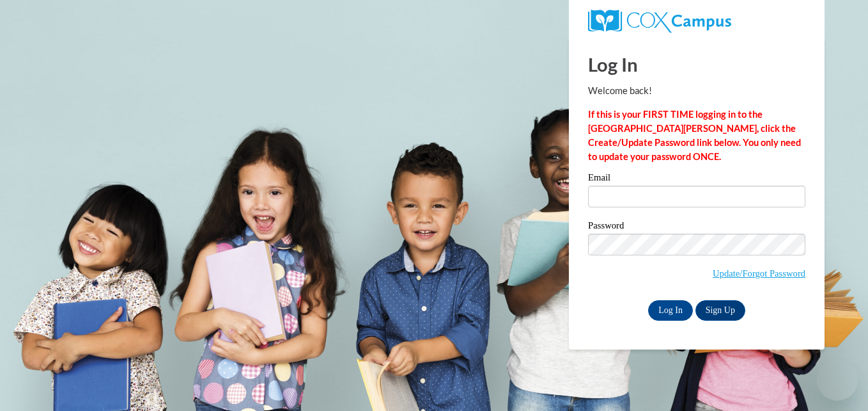 The height and width of the screenshot is (411, 868). What do you see at coordinates (697, 91) in the screenshot?
I see `p: Welcome back!` at bounding box center [697, 91].